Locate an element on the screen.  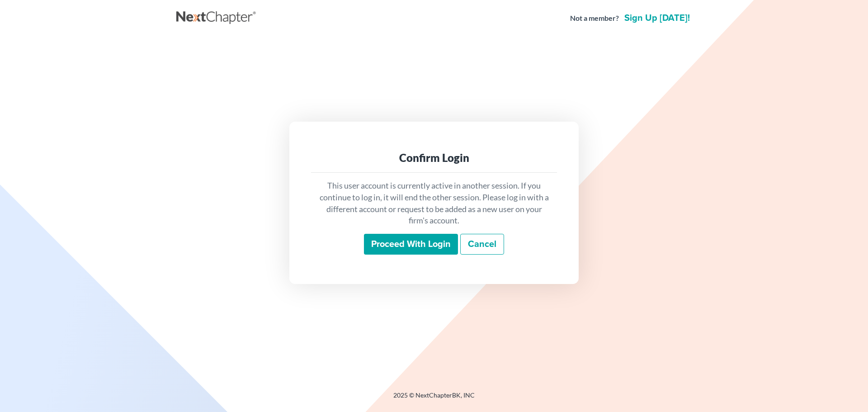
input: Proceed with login is located at coordinates (411, 244).